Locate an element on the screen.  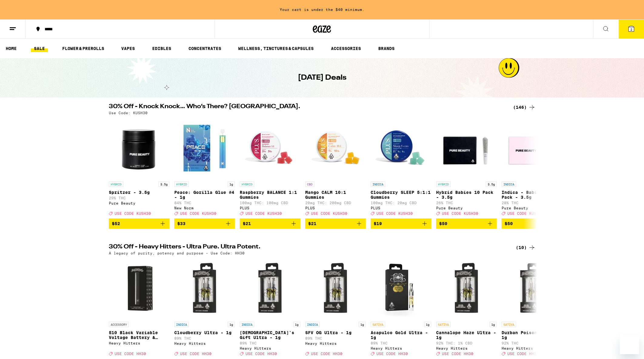
a: Open page for Cannalope Haze Ultra - 1g from Heavy Hitters is located at coordinates (466, 308).